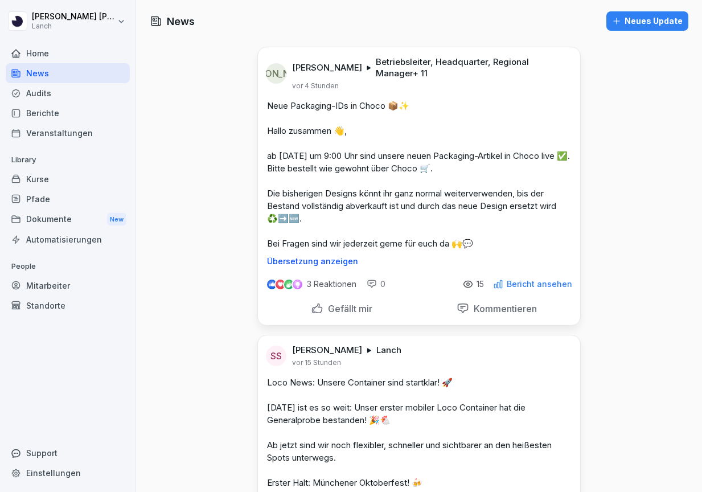 The height and width of the screenshot is (492, 702). What do you see at coordinates (68, 239) in the screenshot?
I see `div: Automatisierungen` at bounding box center [68, 239].